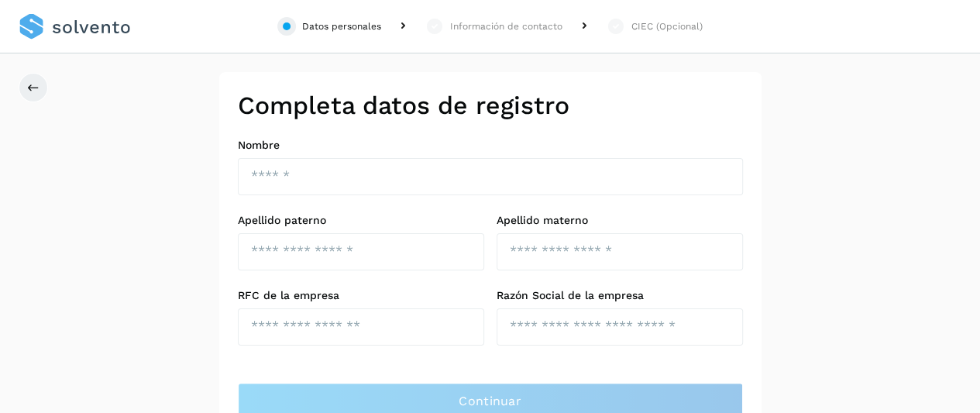 The width and height of the screenshot is (980, 413). What do you see at coordinates (490, 145) in the screenshot?
I see `label: Nombre` at bounding box center [490, 145].